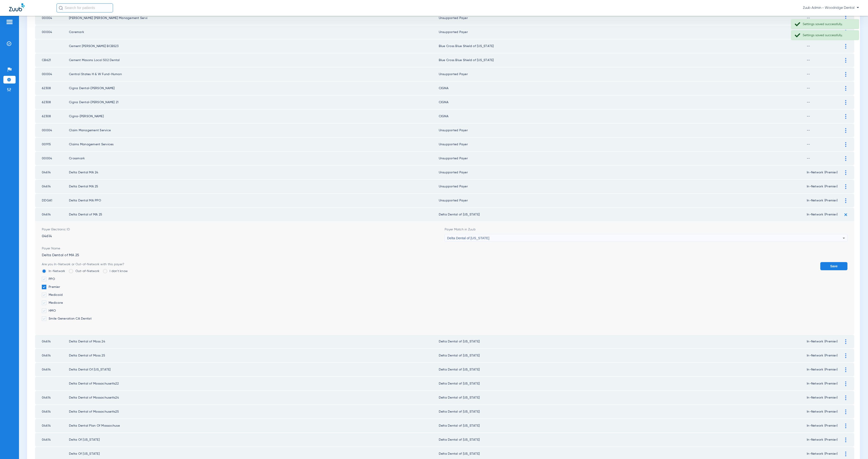 Image resolution: width=868 pixels, height=459 pixels. Describe the element at coordinates (834, 267) in the screenshot. I see `button: Save` at that location.